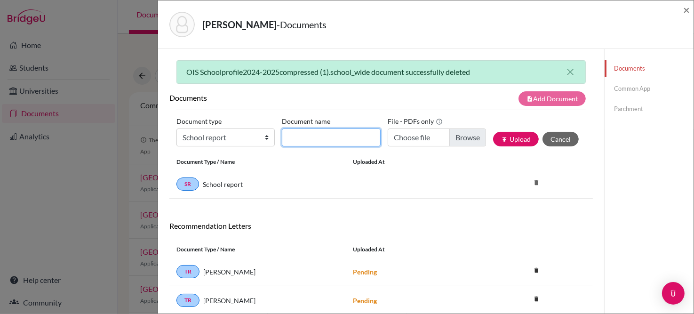 This screenshot has width=694, height=314. I want to click on a: Documents, so click(649, 68).